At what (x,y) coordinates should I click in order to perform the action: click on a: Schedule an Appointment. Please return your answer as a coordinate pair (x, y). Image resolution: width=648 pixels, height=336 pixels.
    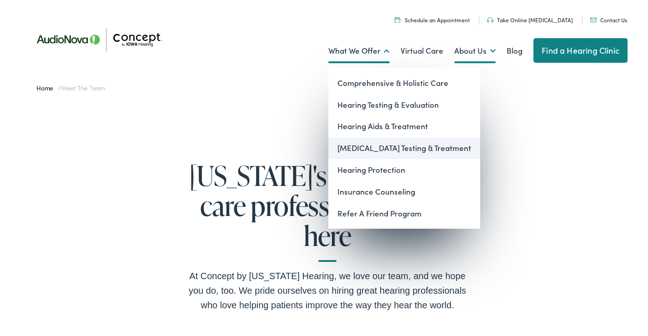
    Looking at the image, I should click on (432, 18).